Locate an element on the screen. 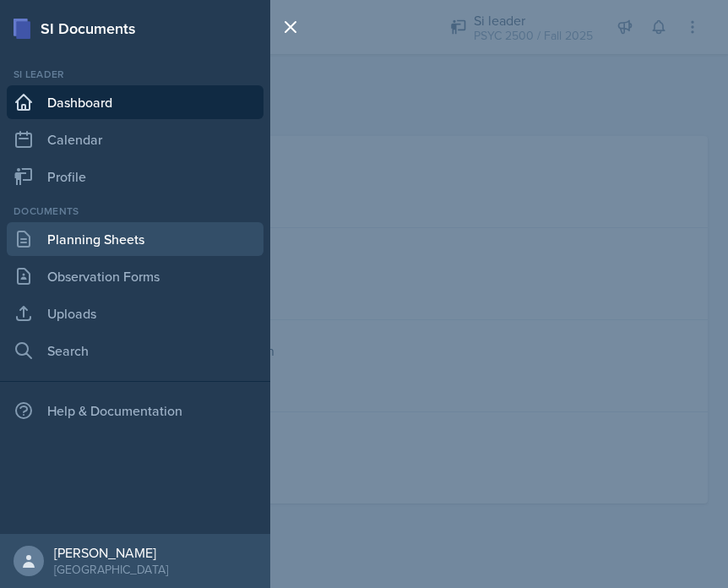  a: Calendar is located at coordinates (136, 139).